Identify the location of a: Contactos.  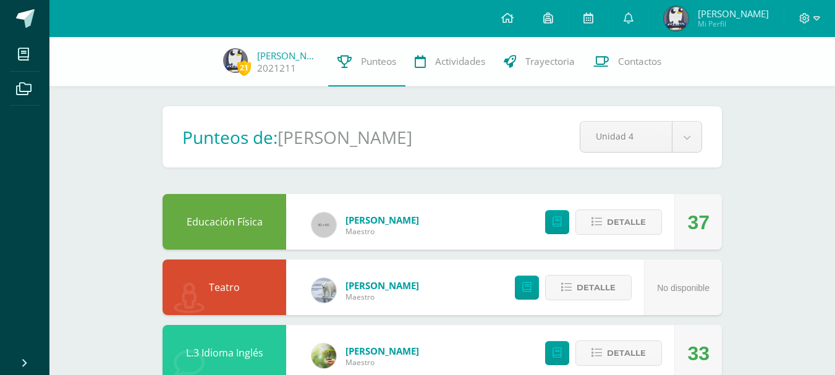
(627, 62).